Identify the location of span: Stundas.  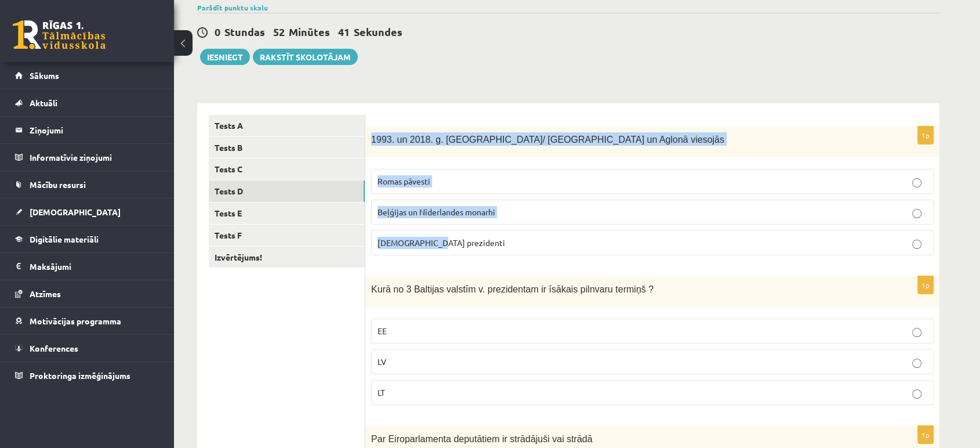
(244, 32).